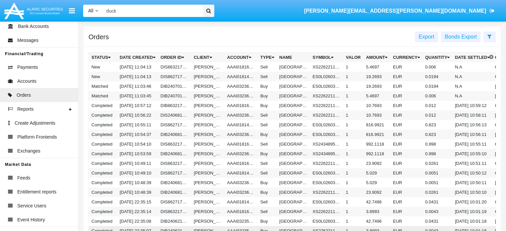 Image resolution: width=506 pixels, height=231 pixels. I want to click on td: AAAI018144A2, so click(241, 125).